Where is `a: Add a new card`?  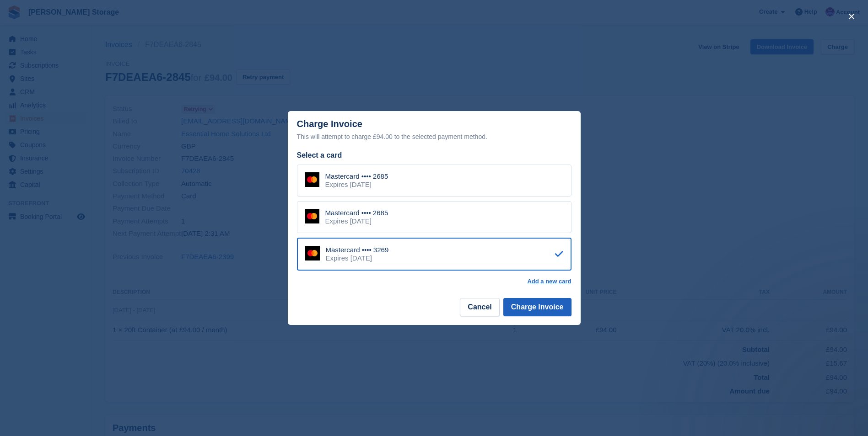
a: Add a new card is located at coordinates (549, 282).